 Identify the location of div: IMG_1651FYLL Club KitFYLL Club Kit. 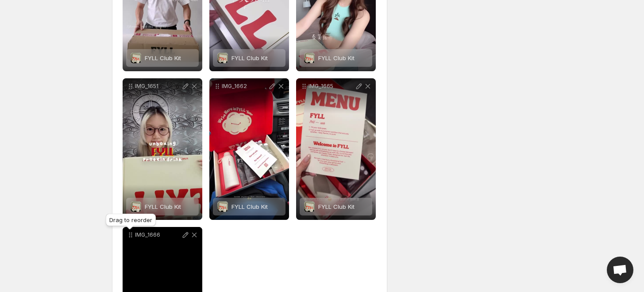
(163, 149).